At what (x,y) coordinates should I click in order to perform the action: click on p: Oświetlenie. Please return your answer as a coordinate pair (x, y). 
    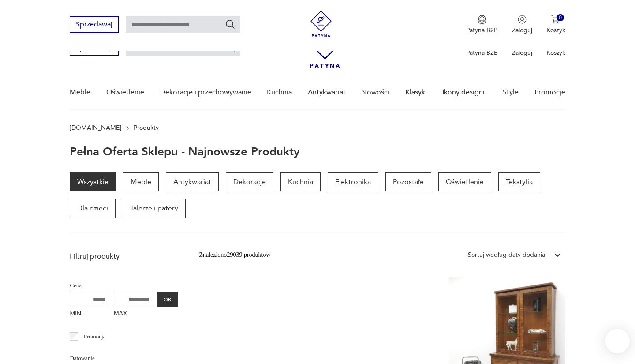
    Looking at the image, I should click on (465, 182).